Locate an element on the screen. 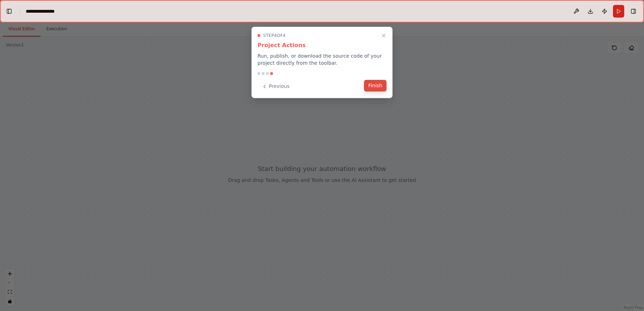  button: Close walkthrough is located at coordinates (383, 36).